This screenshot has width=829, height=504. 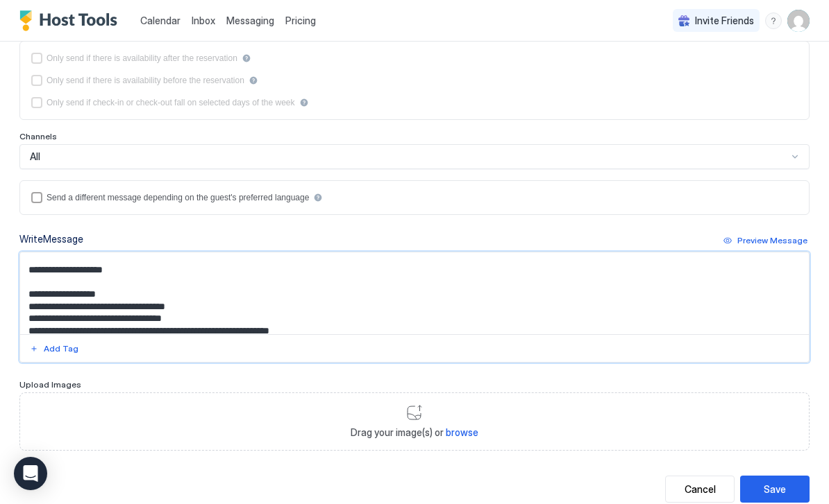 What do you see at coordinates (51, 239) in the screenshot?
I see `div: Write Message` at bounding box center [51, 239].